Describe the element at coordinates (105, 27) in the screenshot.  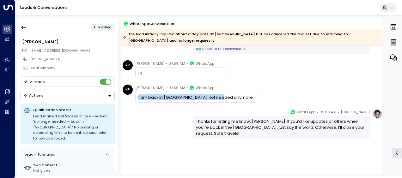
I see `span: Replied` at that location.